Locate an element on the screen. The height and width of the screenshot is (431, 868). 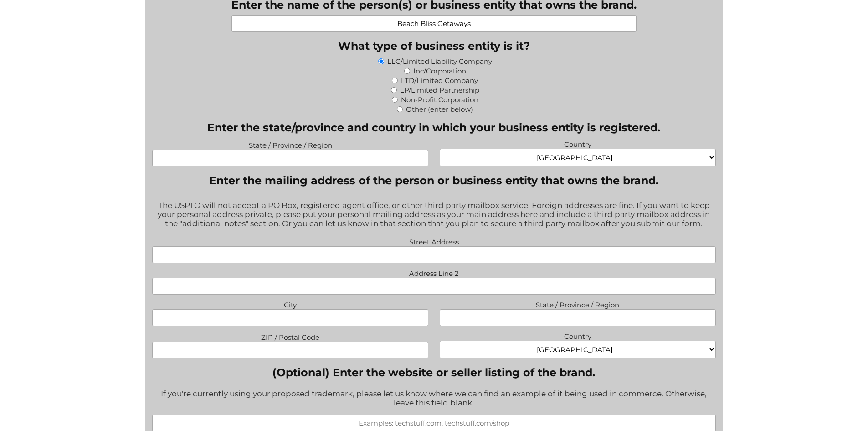
legend: What type of business entity is it? is located at coordinates (434, 45).